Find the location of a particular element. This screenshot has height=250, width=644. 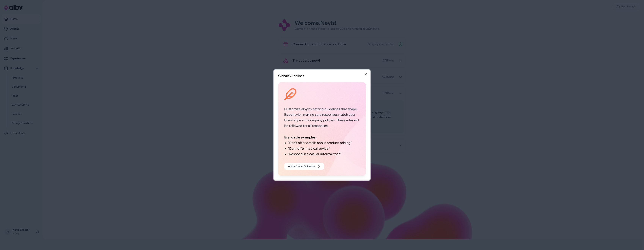

li: “Dont offer medical advice” is located at coordinates (324, 148).